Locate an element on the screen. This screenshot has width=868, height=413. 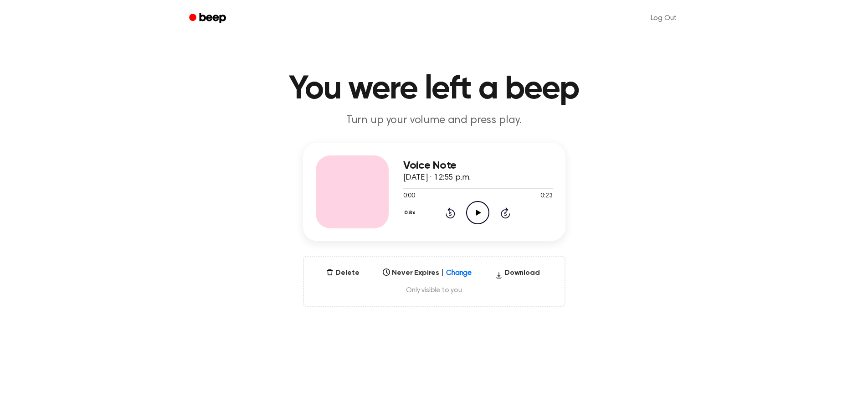
h3: Voice Note is located at coordinates (478, 166).